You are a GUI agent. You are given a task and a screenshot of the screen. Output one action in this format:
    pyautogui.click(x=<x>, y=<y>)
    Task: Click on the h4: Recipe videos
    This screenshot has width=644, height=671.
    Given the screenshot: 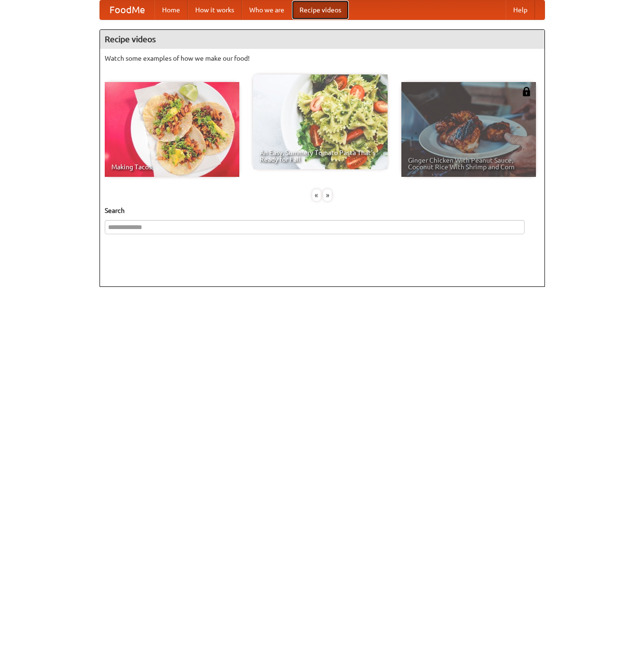 What is the action you would take?
    pyautogui.click(x=323, y=39)
    